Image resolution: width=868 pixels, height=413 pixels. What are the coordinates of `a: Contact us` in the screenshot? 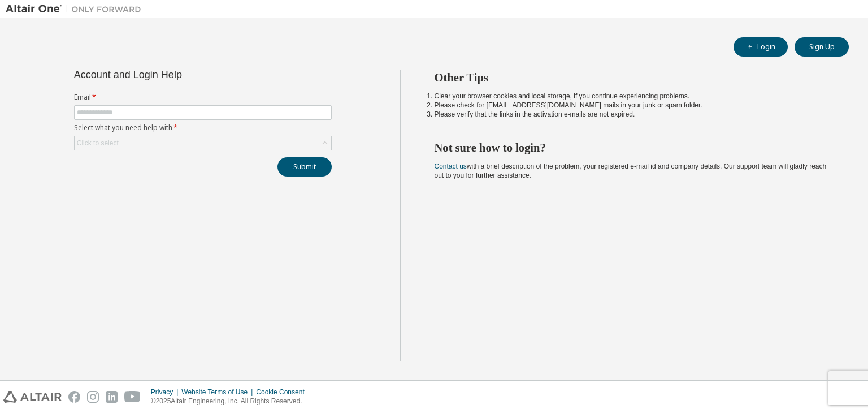 It's located at (450, 166).